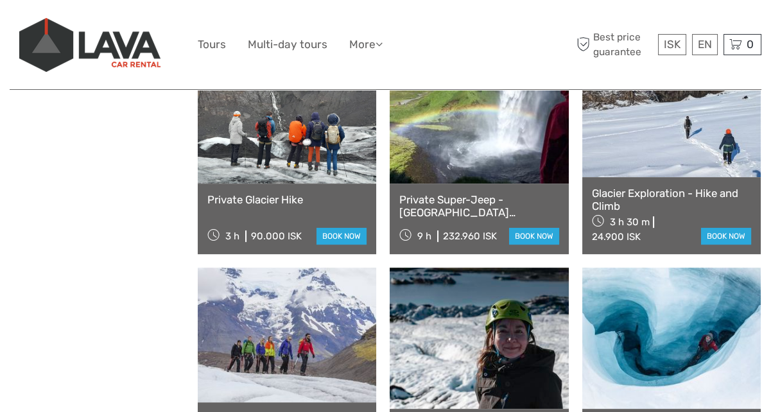  What do you see at coordinates (470, 236) in the screenshot?
I see `div: 232.960 ISK` at bounding box center [470, 236].